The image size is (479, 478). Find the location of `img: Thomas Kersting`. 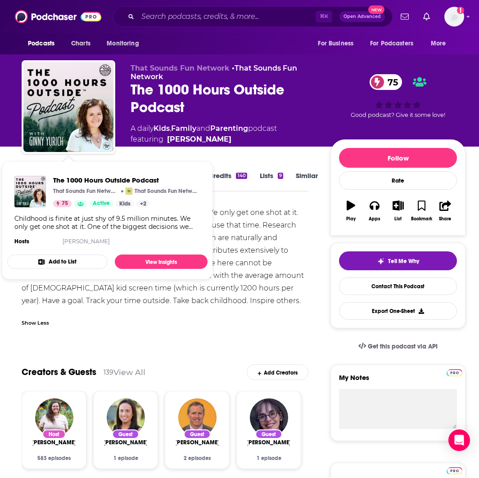

img: Thomas Kersting is located at coordinates (197, 417).